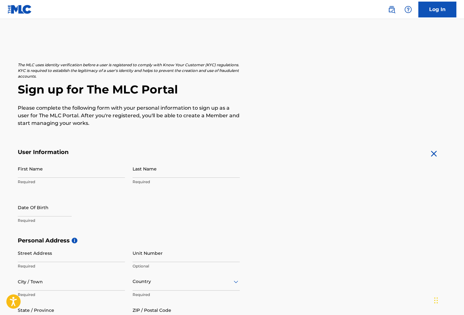 This screenshot has width=464, height=315. What do you see at coordinates (20, 9) in the screenshot?
I see `img: MLC Logo` at bounding box center [20, 9].